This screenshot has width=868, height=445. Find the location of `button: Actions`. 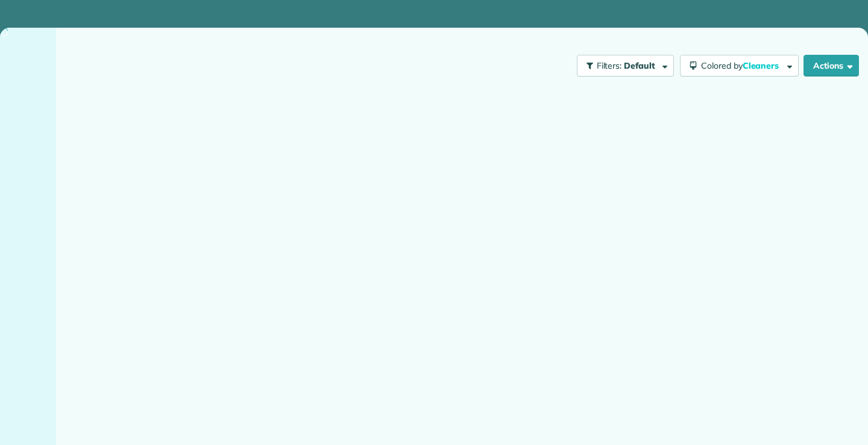

button: Actions is located at coordinates (831, 66).